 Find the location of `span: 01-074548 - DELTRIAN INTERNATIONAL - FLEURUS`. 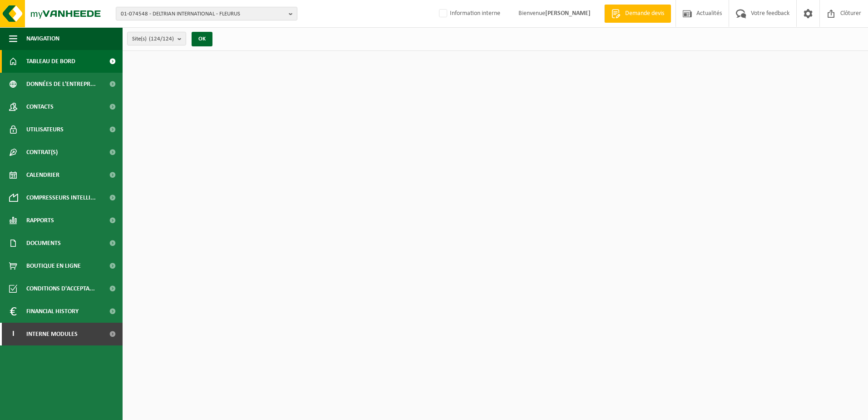

span: 01-074548 - DELTRIAN INTERNATIONAL - FLEURUS is located at coordinates (203, 14).